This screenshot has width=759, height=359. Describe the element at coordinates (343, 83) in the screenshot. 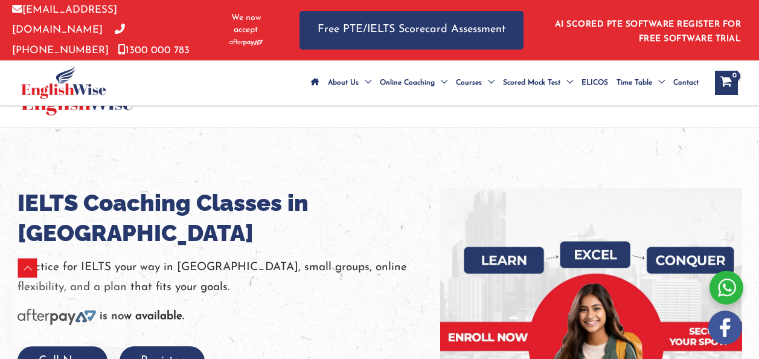

I see `span: About Us` at that location.